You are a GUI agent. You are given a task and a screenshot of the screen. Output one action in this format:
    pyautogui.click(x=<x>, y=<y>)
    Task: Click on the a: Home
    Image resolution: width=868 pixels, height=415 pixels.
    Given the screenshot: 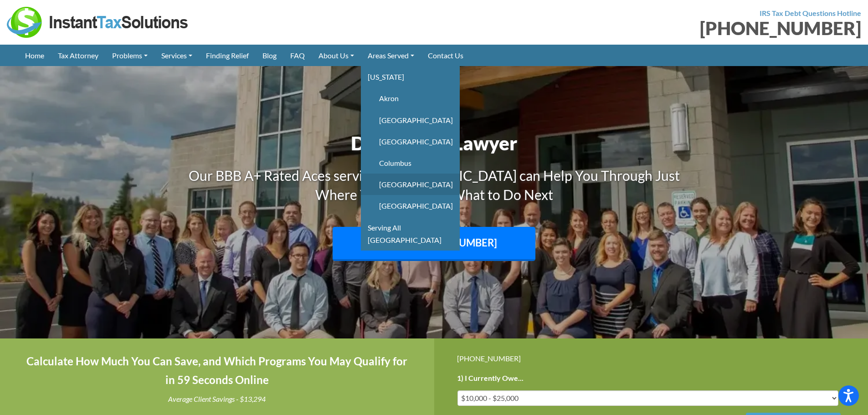 What is the action you would take?
    pyautogui.click(x=34, y=55)
    